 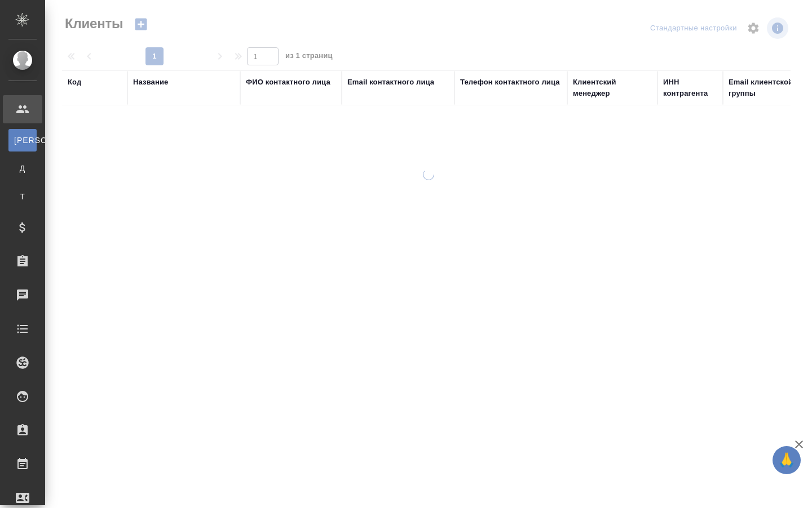 What do you see at coordinates (391, 82) in the screenshot?
I see `div: Email контактного лица` at bounding box center [391, 82].